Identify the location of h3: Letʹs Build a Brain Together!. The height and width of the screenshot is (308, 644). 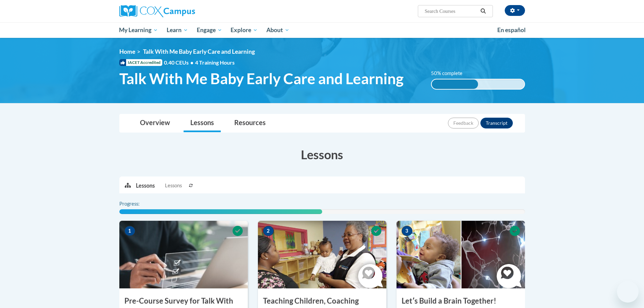
(461, 301).